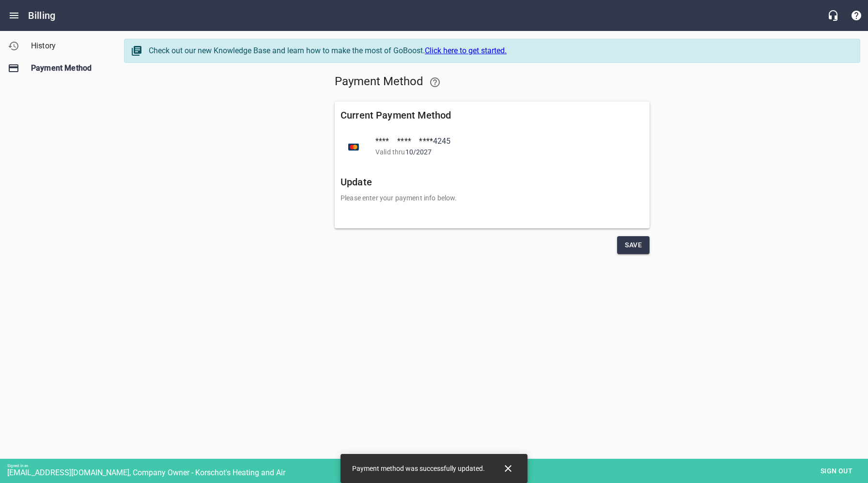 This screenshot has height=483, width=868. Describe the element at coordinates (502, 152) in the screenshot. I see `p: Valid thru` at that location.